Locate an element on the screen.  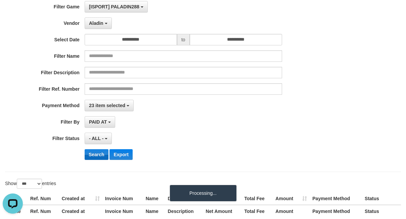
button: PAID AT is located at coordinates (100, 122).